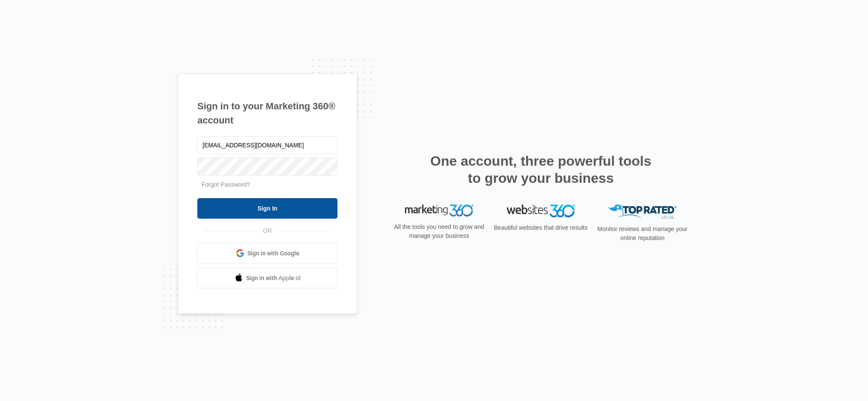 The width and height of the screenshot is (868, 401). Describe the element at coordinates (439, 211) in the screenshot. I see `img: Marketing 360` at that location.